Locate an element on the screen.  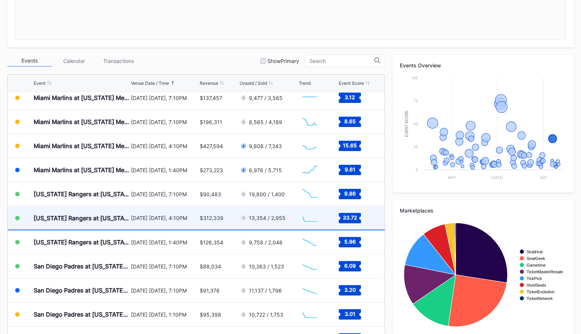
div: Unsold / Sold is located at coordinates (253, 83).